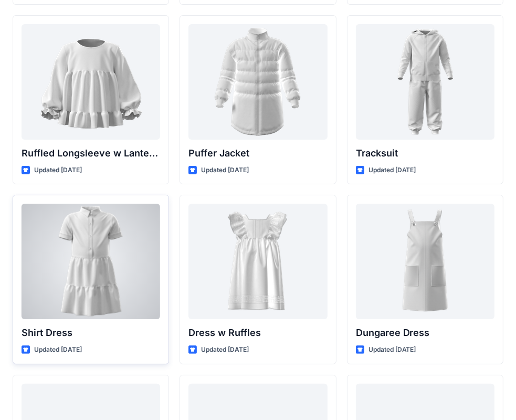 This screenshot has width=516, height=420. What do you see at coordinates (90, 333) in the screenshot?
I see `p: Shirt Dress` at bounding box center [90, 333].